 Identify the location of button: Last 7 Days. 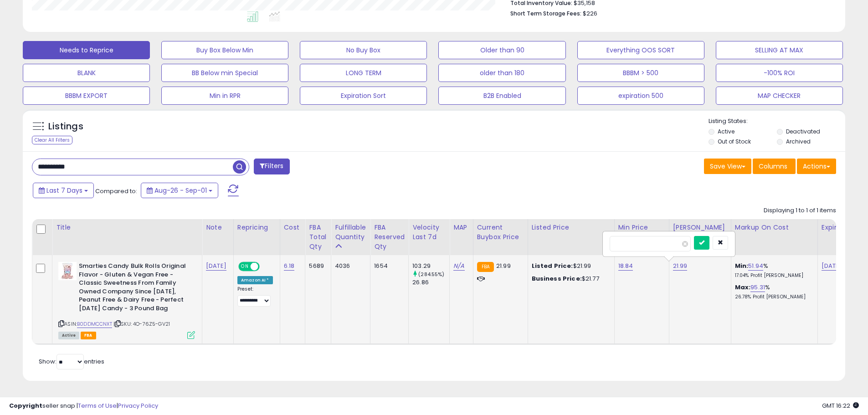
(63, 190).